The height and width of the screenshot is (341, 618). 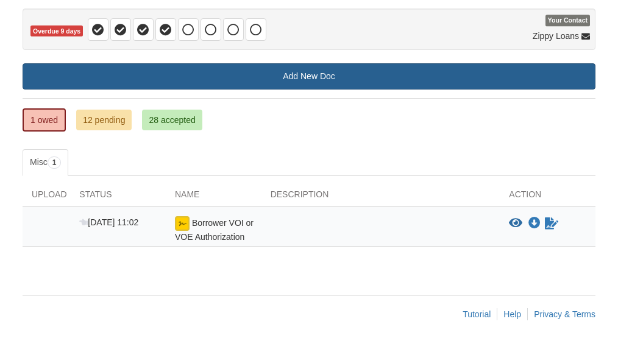 I want to click on a: Help, so click(x=512, y=314).